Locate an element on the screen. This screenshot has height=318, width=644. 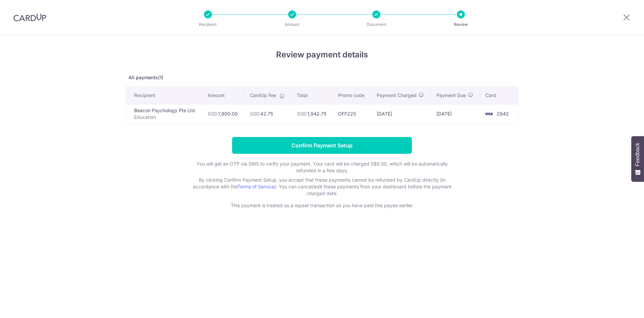
p: Document is located at coordinates (377, 24).